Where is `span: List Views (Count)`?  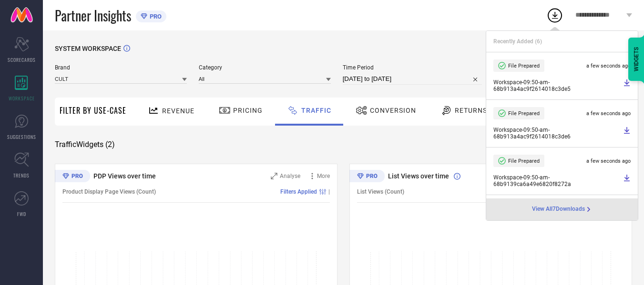
span: List Views (Count) is located at coordinates (381, 192).